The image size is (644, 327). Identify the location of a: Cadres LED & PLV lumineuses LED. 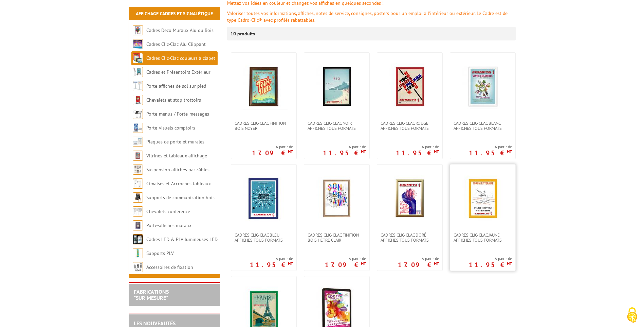
(182, 239).